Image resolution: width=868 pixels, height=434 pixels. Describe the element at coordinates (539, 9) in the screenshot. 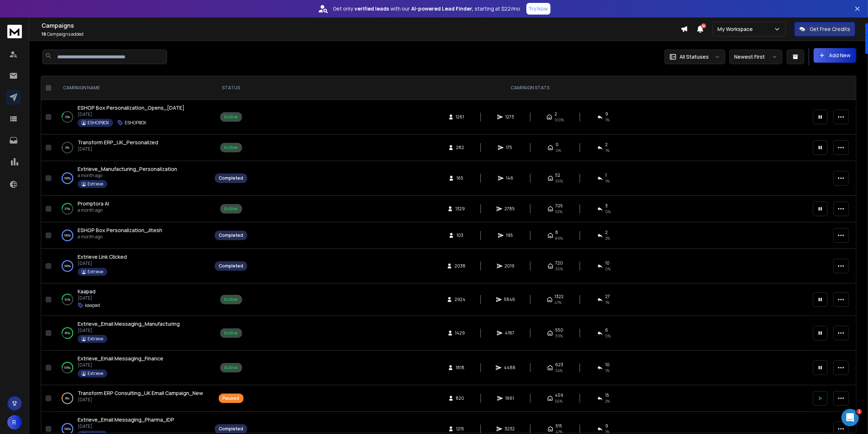

I see `p: Try Now` at that location.